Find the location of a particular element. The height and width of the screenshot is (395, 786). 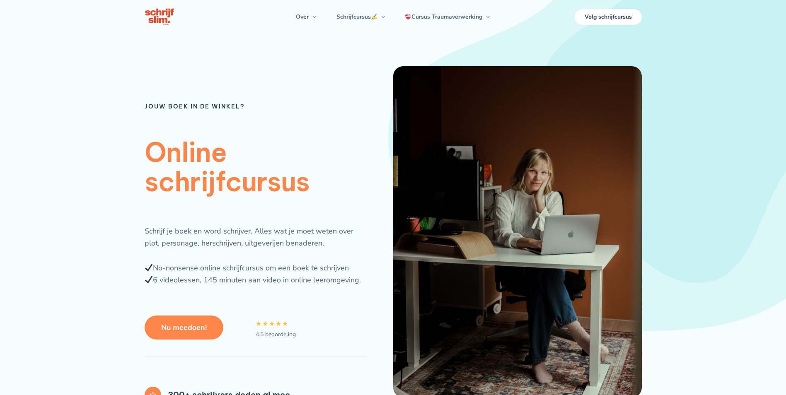

div: Schrijf je boek en word schrijver. Alles wat je moet weten over plot, personage, herschrijven, ui... is located at coordinates (256, 237).